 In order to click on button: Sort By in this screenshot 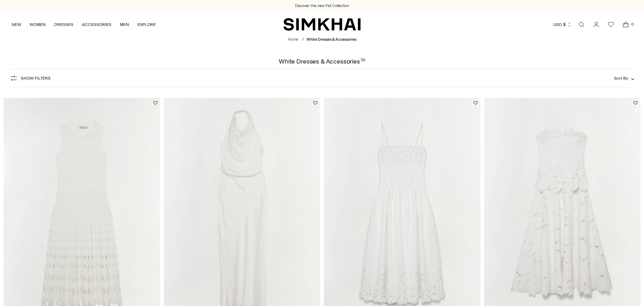, I will do `click(624, 78)`.